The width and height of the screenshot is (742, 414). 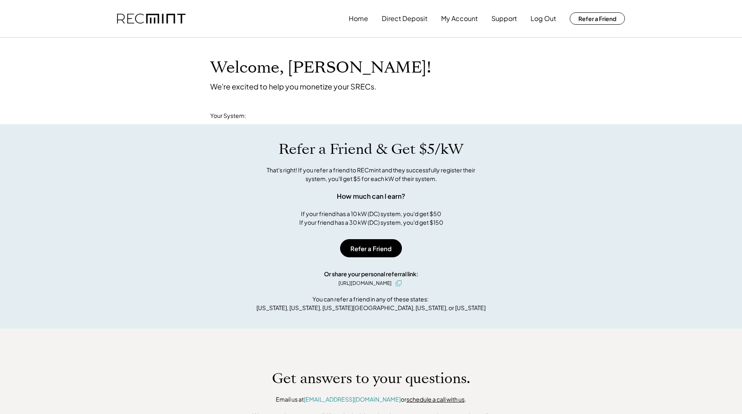 I want to click on div: Email us at or ., so click(x=371, y=400).